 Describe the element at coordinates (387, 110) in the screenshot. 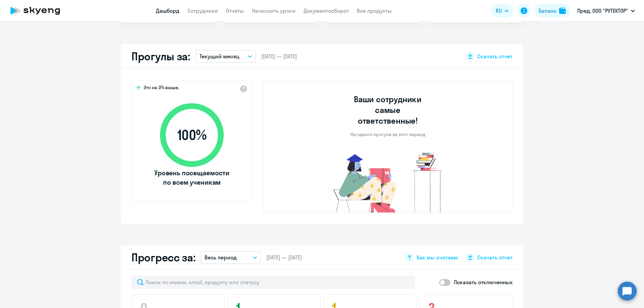

I see `h3: Ваши сотрудники самые ответственные!` at that location.